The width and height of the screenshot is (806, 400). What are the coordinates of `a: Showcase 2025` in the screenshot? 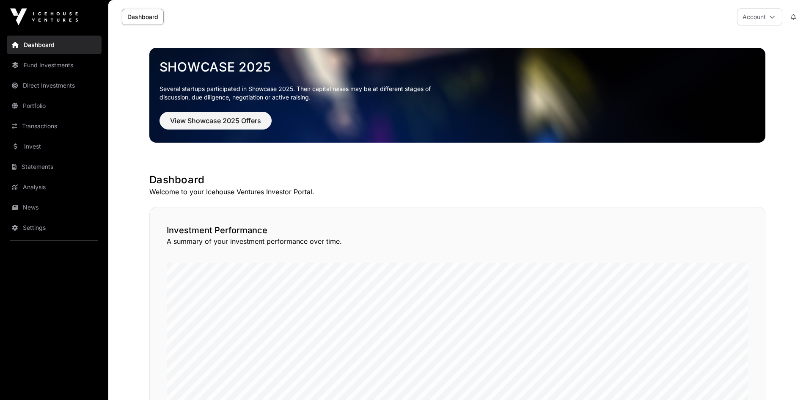 It's located at (457, 67).